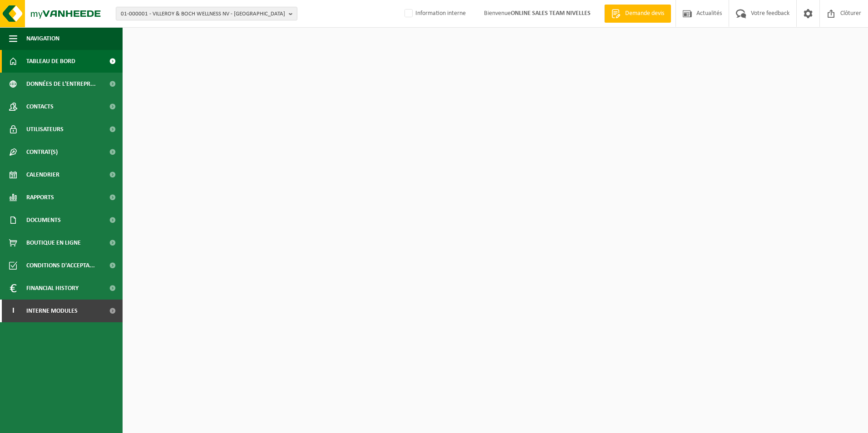 This screenshot has width=868, height=433. Describe the element at coordinates (434, 14) in the screenshot. I see `label: Information interne` at that location.